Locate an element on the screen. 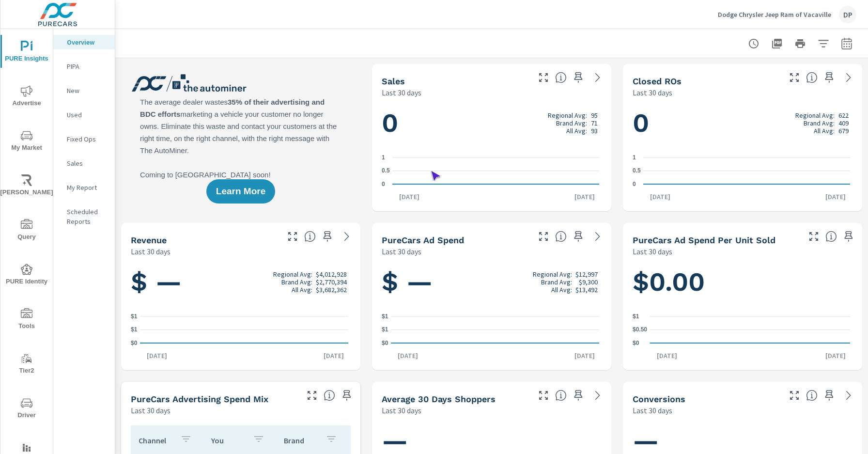 This screenshot has width=868, height=454. text: $0.50 is located at coordinates (640, 330).